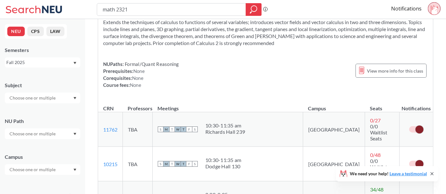 This screenshot has width=446, height=194. Describe the element at coordinates (110, 164) in the screenshot. I see `a: 10215` at that location.